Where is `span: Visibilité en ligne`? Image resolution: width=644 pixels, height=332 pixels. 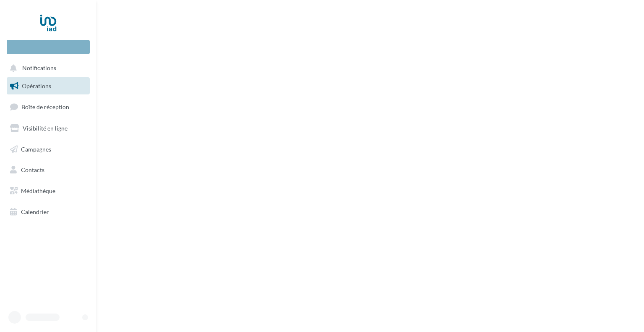 span: Visibilité en ligne is located at coordinates (45, 128).